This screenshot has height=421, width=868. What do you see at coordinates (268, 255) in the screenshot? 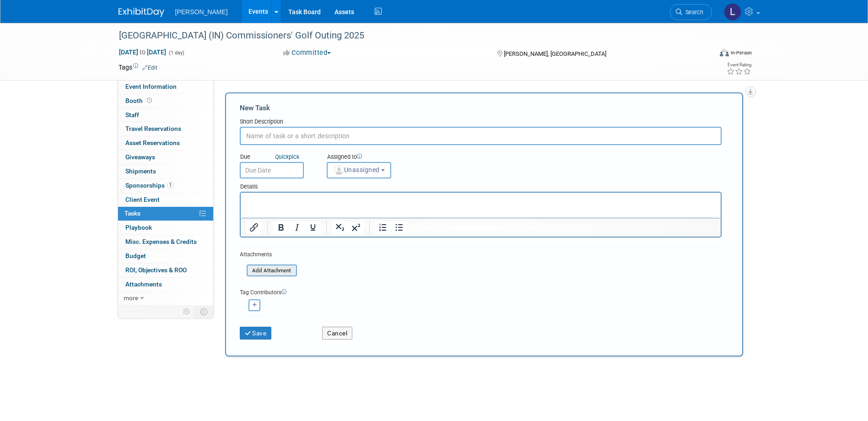
I see `div: Attachments` at bounding box center [268, 255].